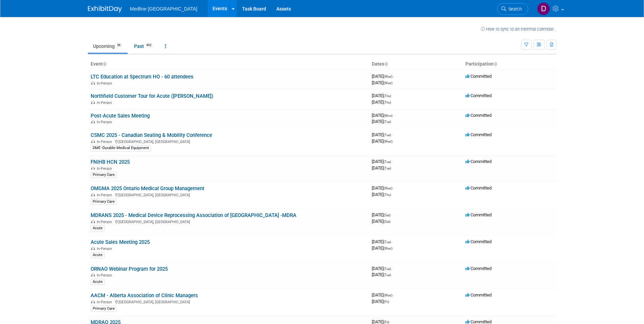 The image size is (644, 324). What do you see at coordinates (147, 188) in the screenshot?
I see `a: OMGMA 2025 Ontario Medical Group Management` at bounding box center [147, 188].